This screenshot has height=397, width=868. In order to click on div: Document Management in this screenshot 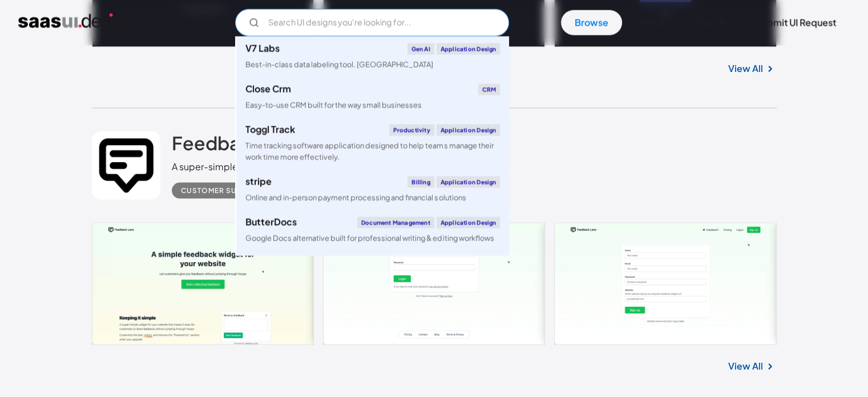, I will do `click(395, 223)`.